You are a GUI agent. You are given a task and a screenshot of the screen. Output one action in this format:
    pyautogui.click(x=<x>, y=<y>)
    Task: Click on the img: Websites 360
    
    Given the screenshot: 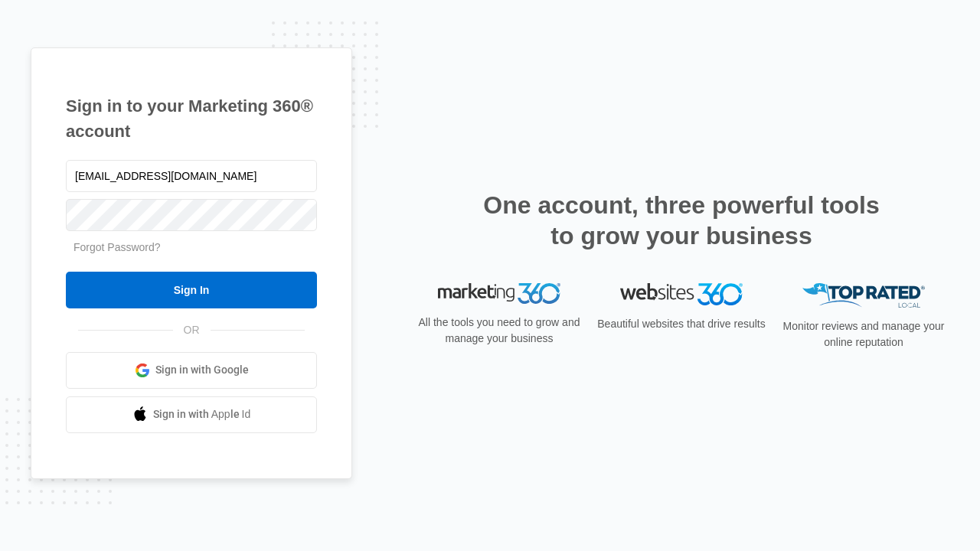 What is the action you would take?
    pyautogui.click(x=681, y=294)
    